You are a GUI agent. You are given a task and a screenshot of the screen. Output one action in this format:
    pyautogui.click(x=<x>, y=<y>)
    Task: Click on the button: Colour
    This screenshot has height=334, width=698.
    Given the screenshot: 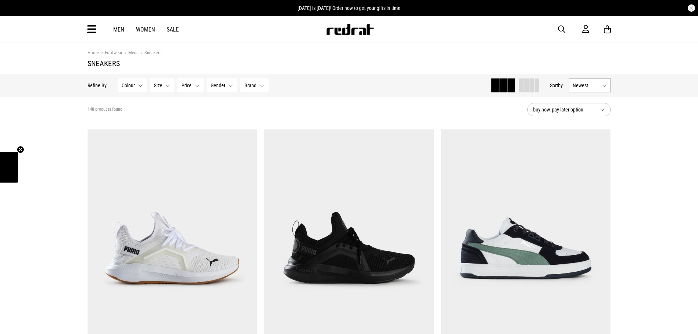 What is the action you would take?
    pyautogui.click(x=132, y=85)
    